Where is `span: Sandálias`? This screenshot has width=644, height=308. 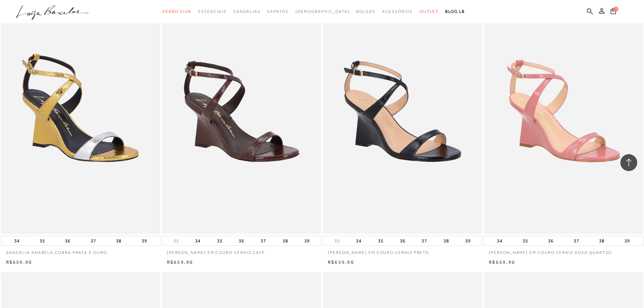 span: Sandálias is located at coordinates (247, 12).